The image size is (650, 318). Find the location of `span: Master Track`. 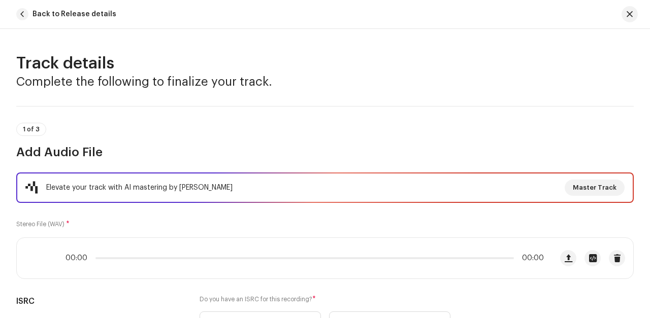

span: Master Track is located at coordinates (594, 188).